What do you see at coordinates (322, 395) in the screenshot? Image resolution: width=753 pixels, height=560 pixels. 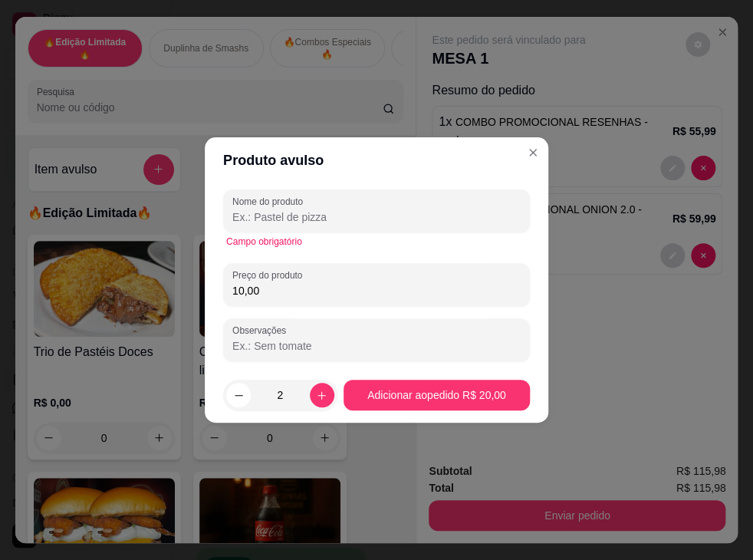 I see `button: increase-product-quantity` at bounding box center [322, 395].